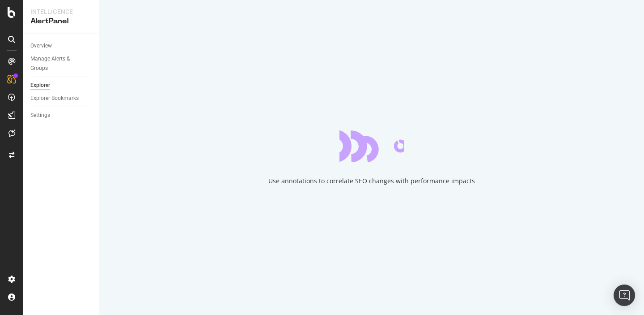 Image resolution: width=644 pixels, height=315 pixels. What do you see at coordinates (57, 63) in the screenshot?
I see `div: Manage Alerts & Groups` at bounding box center [57, 63].